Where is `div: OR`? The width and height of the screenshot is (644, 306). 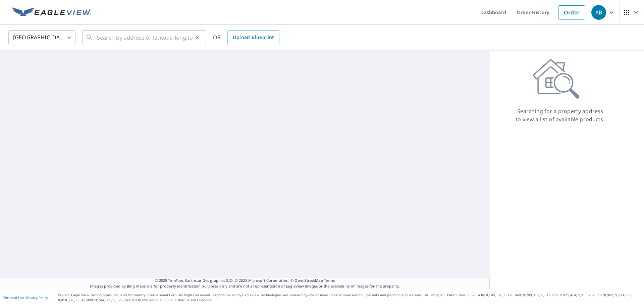
div: OR is located at coordinates (246, 38).